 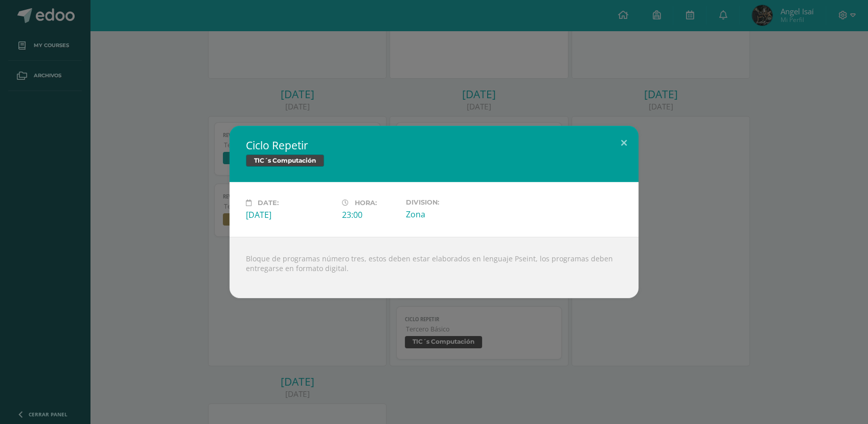 I want to click on button: Close (Esc), so click(x=623, y=143).